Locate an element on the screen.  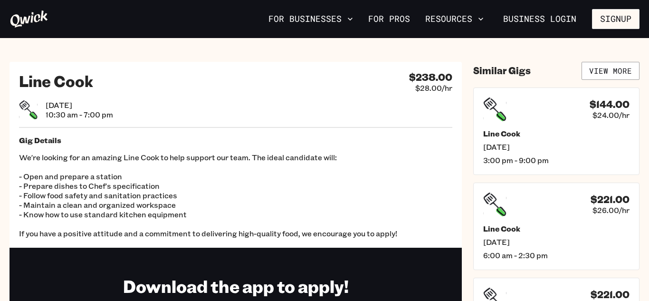
h5: Gig Details is located at coordinates (236, 140).